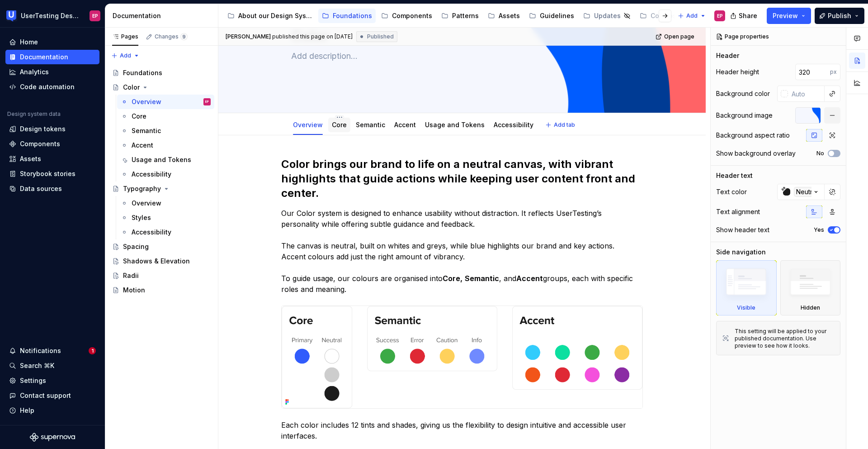  I want to click on a: Semantic, so click(370, 124).